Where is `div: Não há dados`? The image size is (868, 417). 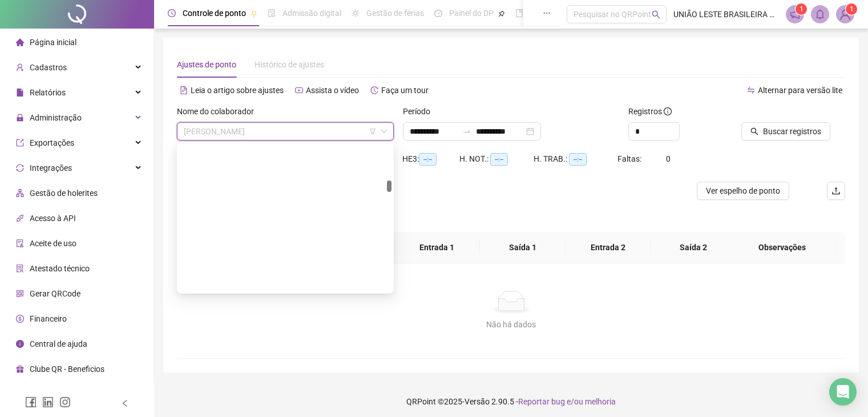
div: Não há dados is located at coordinates (511, 324).